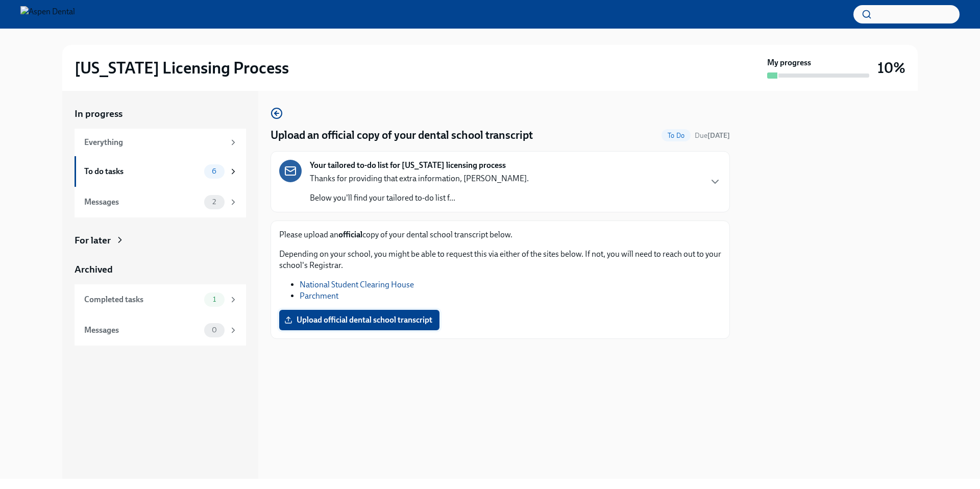 Image resolution: width=980 pixels, height=489 pixels. I want to click on a: In progress, so click(160, 114).